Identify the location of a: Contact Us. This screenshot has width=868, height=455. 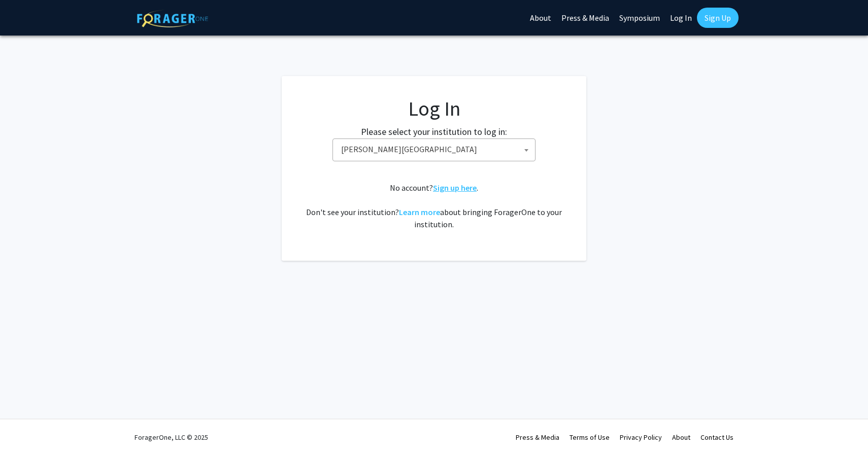
(717, 438).